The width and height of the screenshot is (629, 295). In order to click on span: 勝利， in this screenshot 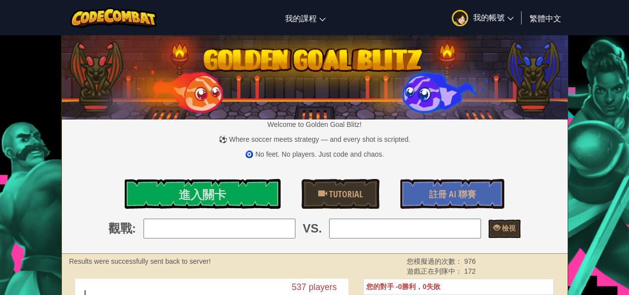, I will do `click(413, 286)`.